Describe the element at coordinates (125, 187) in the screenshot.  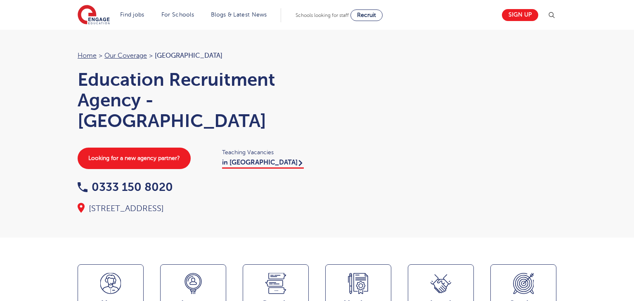
I see `a: 0333 150 8020` at that location.